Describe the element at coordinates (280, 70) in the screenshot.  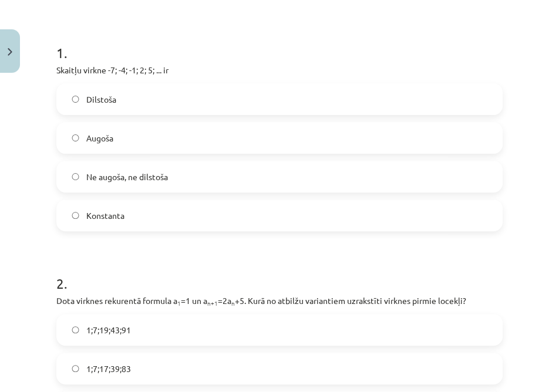
I see `p: Skaitļu virkne -7; -4; -1; 2; 5; ... ir` at that location.